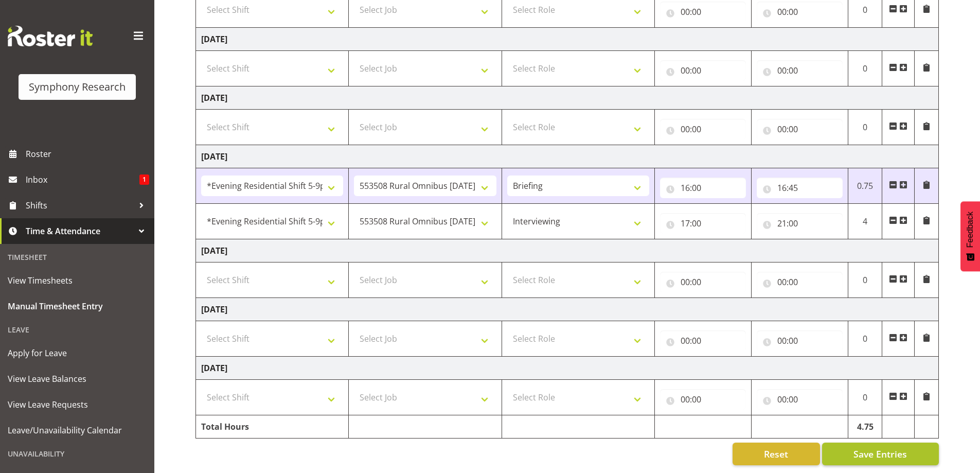  Describe the element at coordinates (83, 179) in the screenshot. I see `span: Inbox` at that location.